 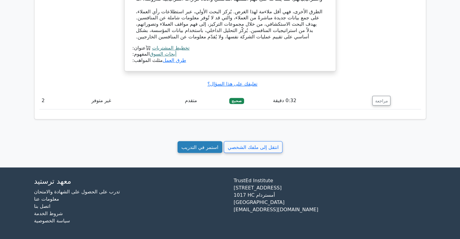 I want to click on a: سياسة الخصوصية, so click(x=52, y=221).